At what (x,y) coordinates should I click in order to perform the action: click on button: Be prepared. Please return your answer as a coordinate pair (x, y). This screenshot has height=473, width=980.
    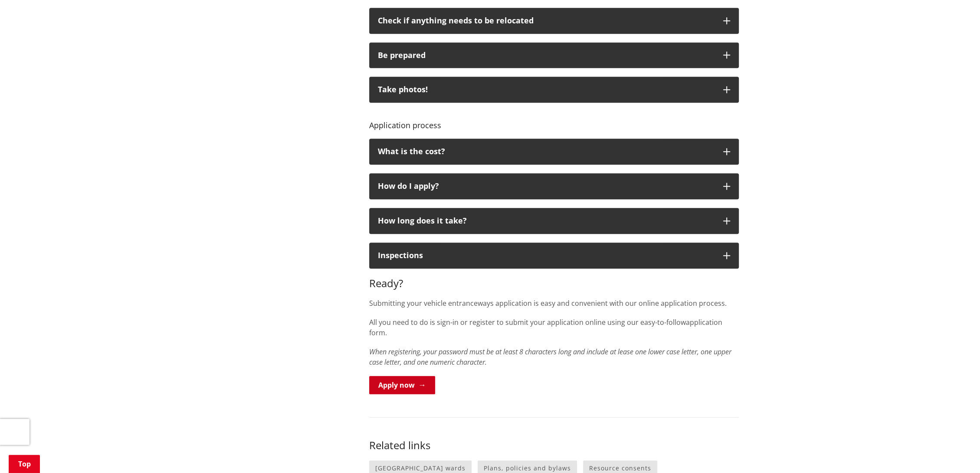
    Looking at the image, I should click on (554, 55).